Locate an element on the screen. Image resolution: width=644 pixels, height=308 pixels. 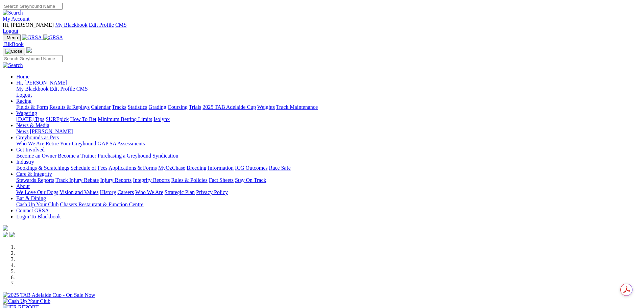
a: Race Safe is located at coordinates (280, 167).